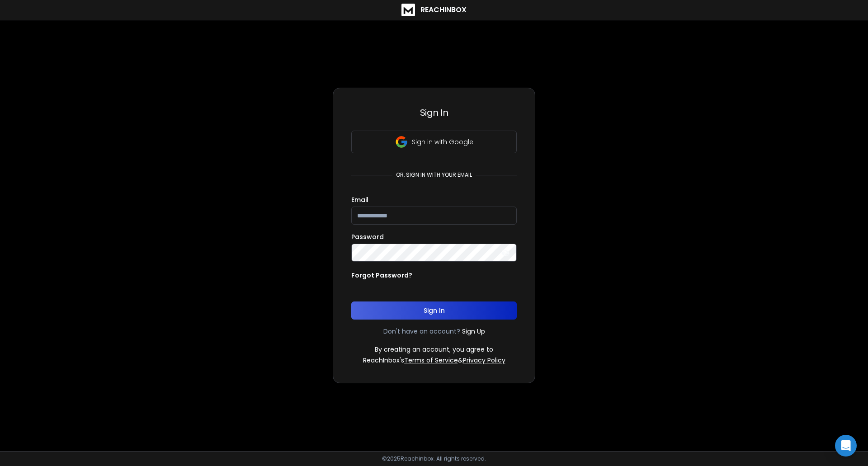 The width and height of the screenshot is (868, 466). I want to click on p: Forgot Password?, so click(381, 275).